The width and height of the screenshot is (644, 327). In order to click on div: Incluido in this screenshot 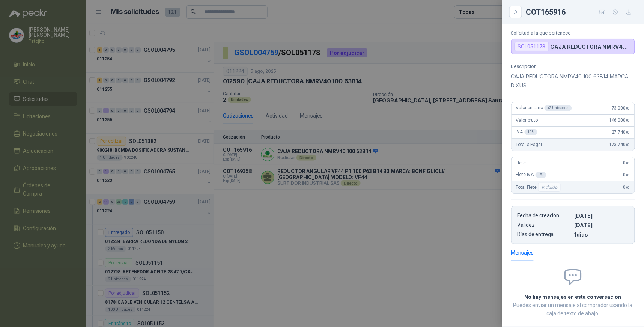, I will do `click(550, 187)`.